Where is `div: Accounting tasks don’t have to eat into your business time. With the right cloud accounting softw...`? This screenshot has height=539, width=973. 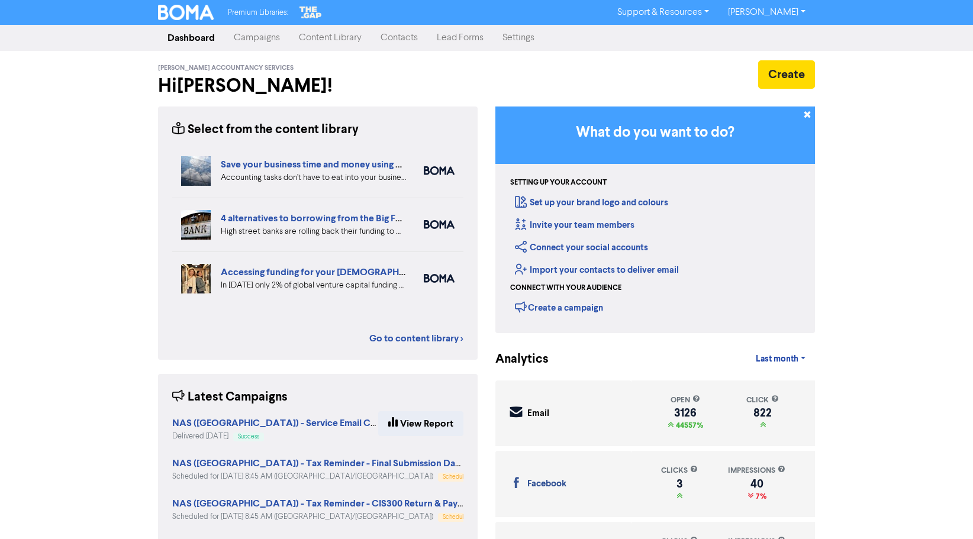
div: Accounting tasks don’t have to eat into your business time. With the right cloud accounting softw... is located at coordinates (313, 177).